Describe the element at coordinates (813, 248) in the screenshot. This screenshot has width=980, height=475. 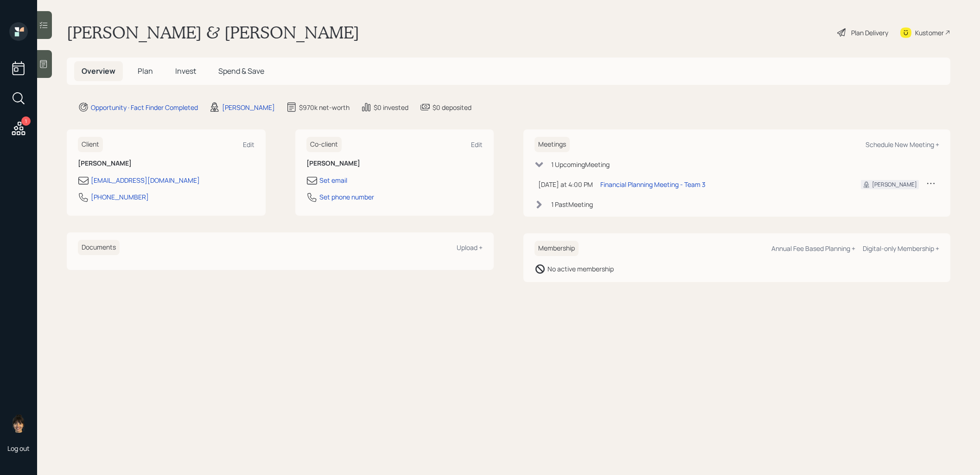
I see `div: Annual Fee Based Planning +` at that location.